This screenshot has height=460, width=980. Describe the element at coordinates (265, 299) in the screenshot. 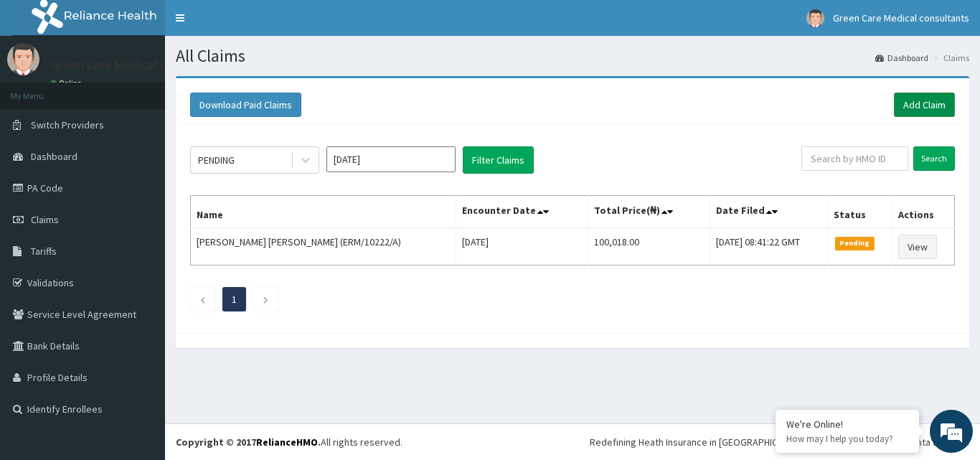

I see `a: Next page` at that location.